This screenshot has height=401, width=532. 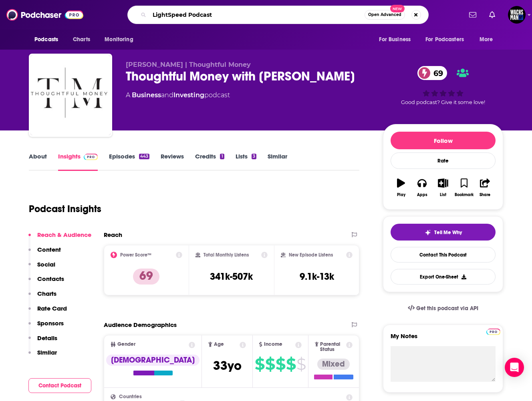 I want to click on div: Bookmark, so click(x=464, y=195).